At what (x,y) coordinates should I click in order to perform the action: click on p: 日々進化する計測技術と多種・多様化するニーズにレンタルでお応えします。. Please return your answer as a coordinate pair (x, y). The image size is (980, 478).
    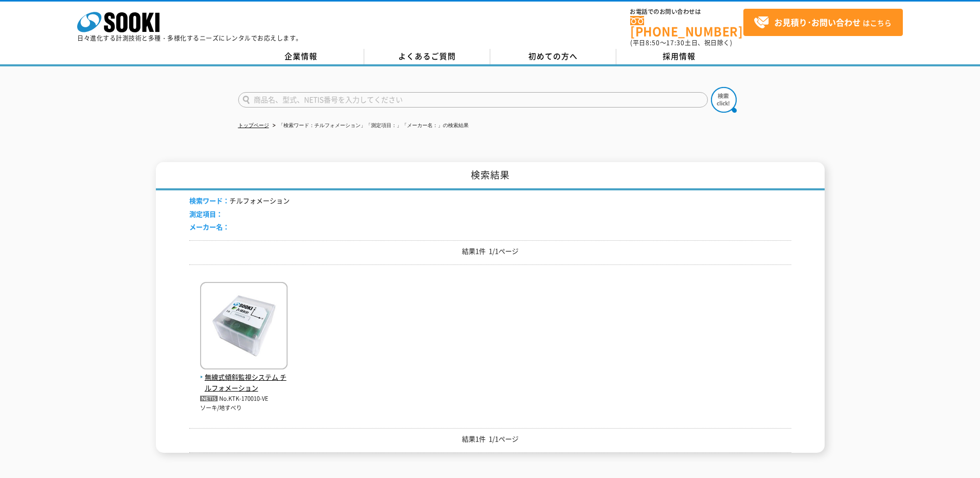
    Looking at the image, I should click on (190, 38).